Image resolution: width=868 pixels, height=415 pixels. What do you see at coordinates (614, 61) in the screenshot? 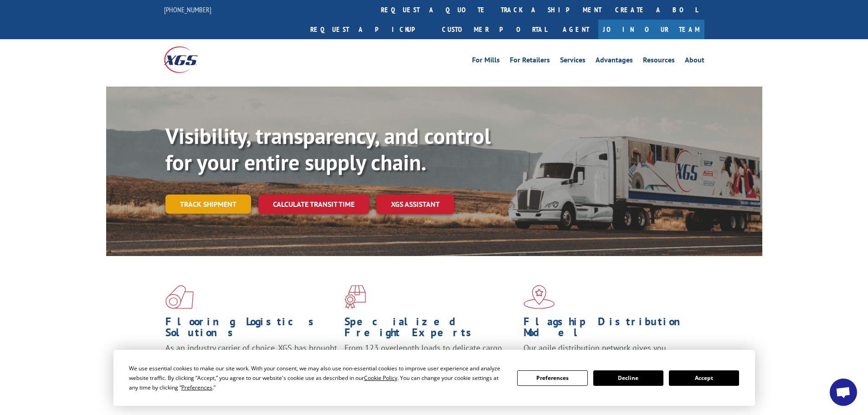
I see `a: Advantages` at bounding box center [614, 61].